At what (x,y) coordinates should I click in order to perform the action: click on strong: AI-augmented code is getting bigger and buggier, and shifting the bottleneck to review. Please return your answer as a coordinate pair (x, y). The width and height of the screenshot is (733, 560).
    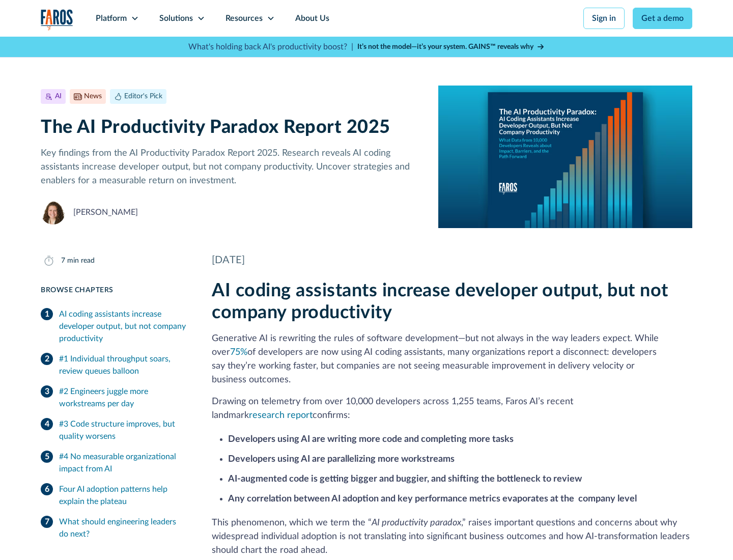
    Looking at the image, I should click on (405, 479).